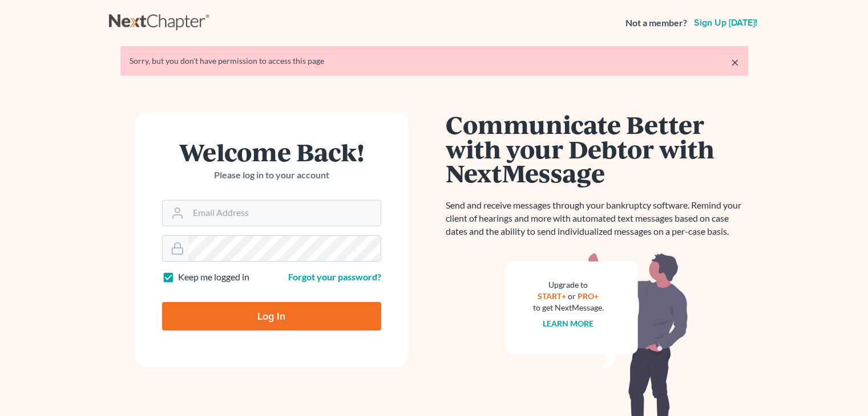 This screenshot has width=868, height=416. What do you see at coordinates (213, 277) in the screenshot?
I see `label: Keep me logged in` at bounding box center [213, 277].